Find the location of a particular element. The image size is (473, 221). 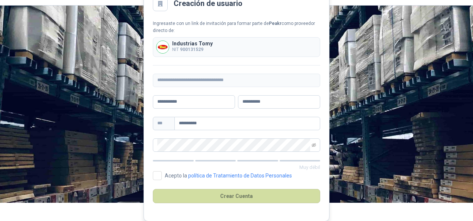

div: Ingresaste con un link de invitación para formar parte de como proveedor directo de: is located at coordinates (237, 27).